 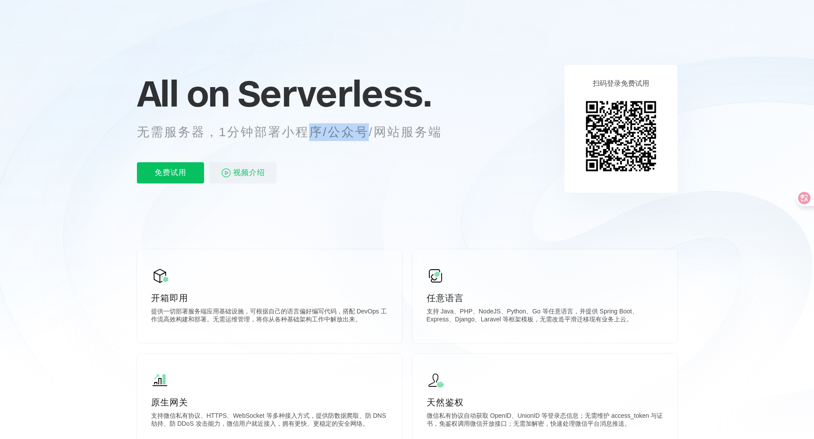 What do you see at coordinates (226, 173) in the screenshot?
I see `img: video_play.svg` at bounding box center [226, 173].